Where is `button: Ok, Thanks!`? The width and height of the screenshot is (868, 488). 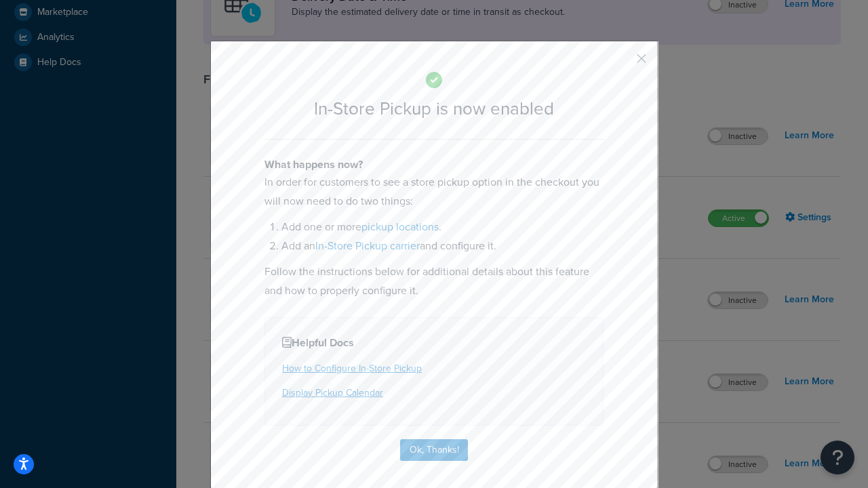 button: Ok, Thanks! is located at coordinates (434, 451).